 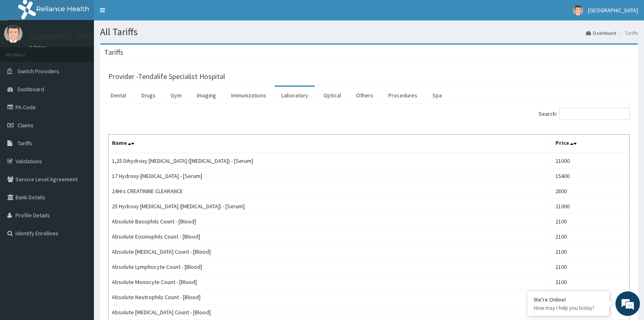 I want to click on a: Immunizations, so click(x=249, y=95).